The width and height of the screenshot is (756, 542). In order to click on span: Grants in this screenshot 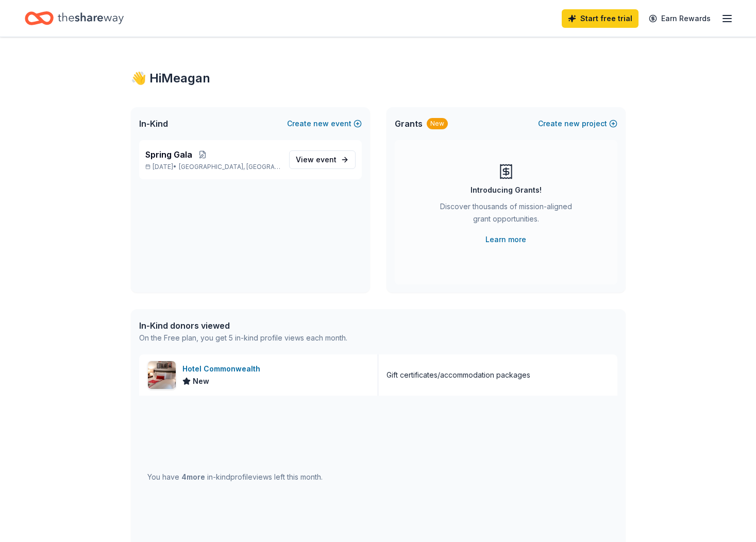, I will do `click(409, 123)`.